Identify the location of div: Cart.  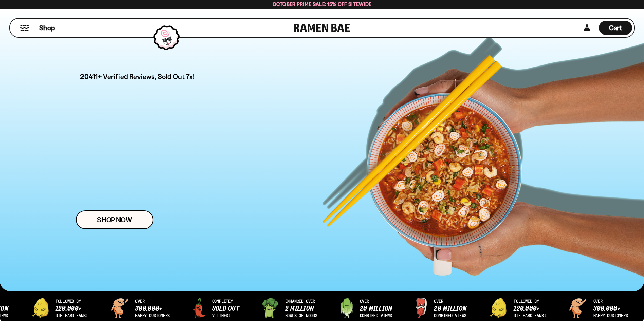
(615, 28).